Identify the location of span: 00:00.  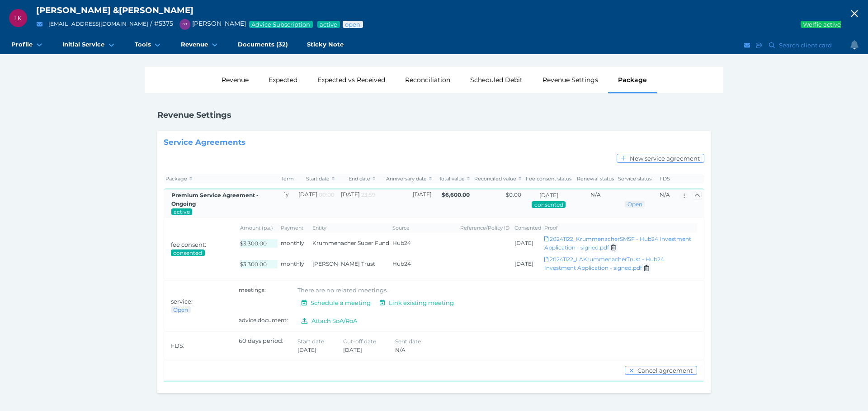
(327, 195).